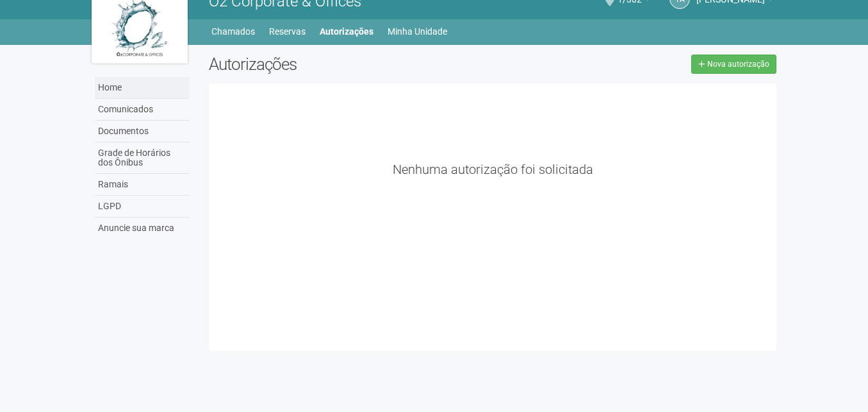 This screenshot has width=868, height=412. What do you see at coordinates (142, 88) in the screenshot?
I see `a: Home` at bounding box center [142, 88].